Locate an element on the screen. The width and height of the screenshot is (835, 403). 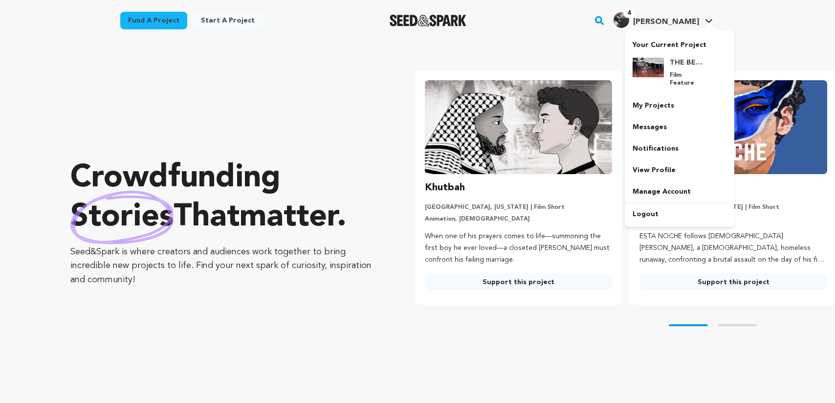
a: Logout is located at coordinates (679, 214).